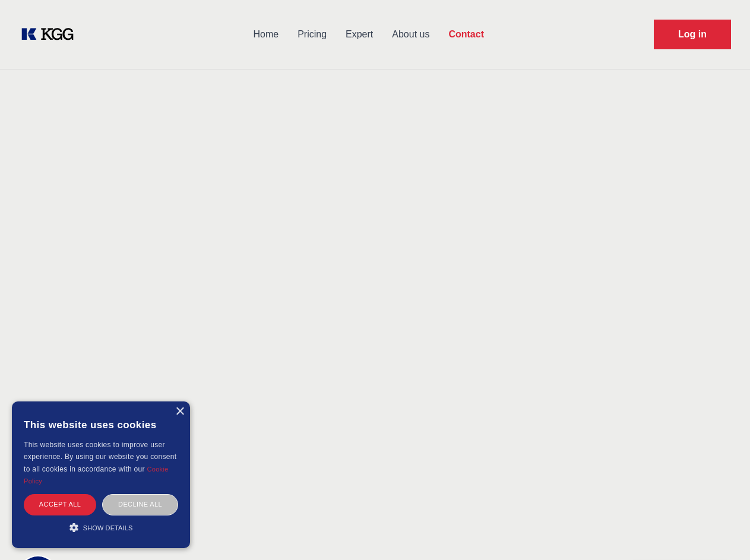 The image size is (750, 560). Describe the element at coordinates (179, 412) in the screenshot. I see `div: Close` at that location.